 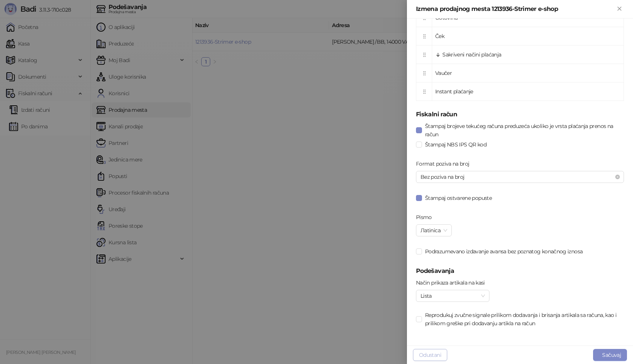 I want to click on h5: Fiskalni račun, so click(x=520, y=115).